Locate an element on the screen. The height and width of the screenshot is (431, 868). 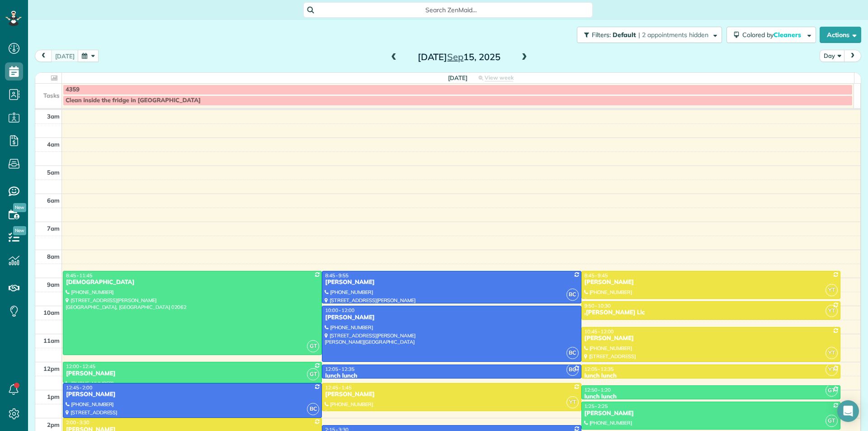
span: 12:45 - 1:45 is located at coordinates (338, 387).